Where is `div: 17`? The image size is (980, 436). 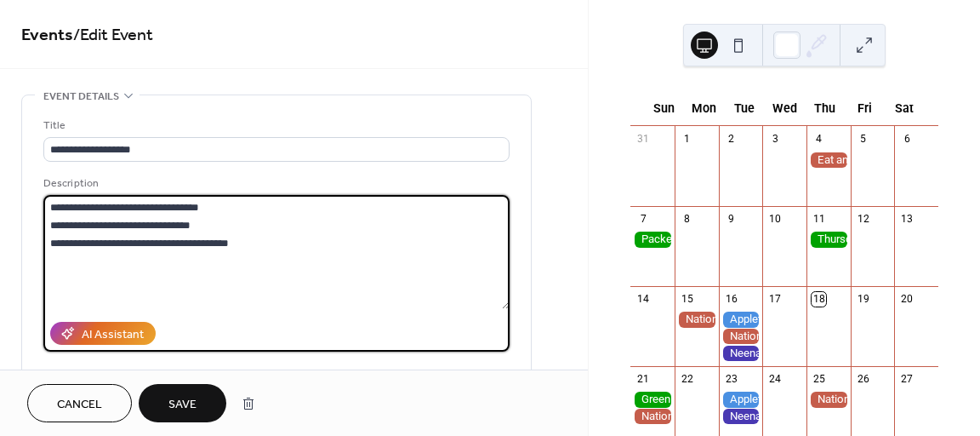
div: 17 is located at coordinates (775, 298).